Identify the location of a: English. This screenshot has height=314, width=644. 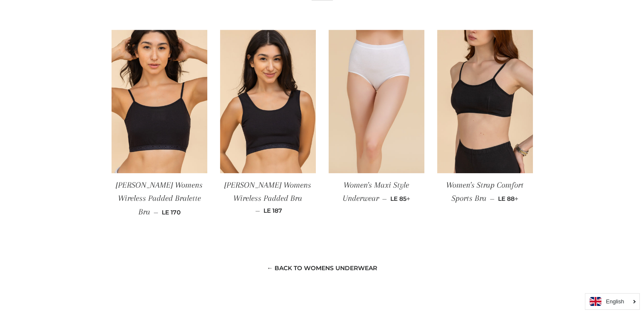
(612, 301).